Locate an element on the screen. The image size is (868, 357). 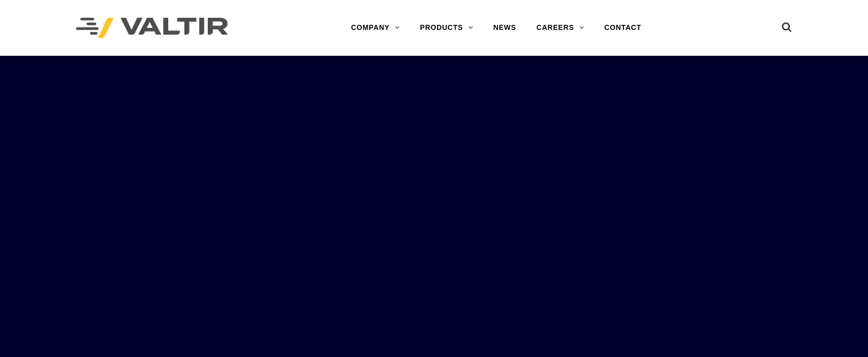
img: Valtir is located at coordinates (152, 28).